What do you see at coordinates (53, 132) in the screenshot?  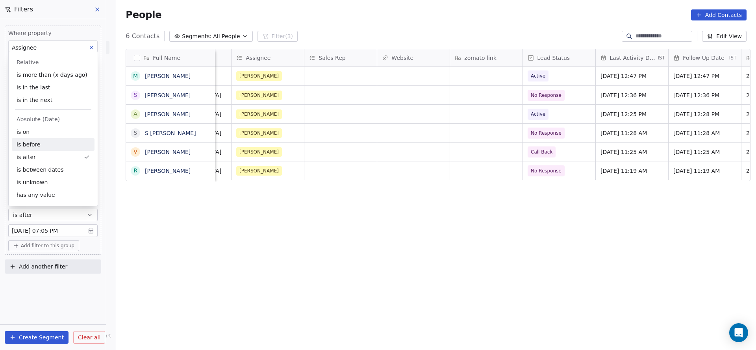 I see `div: is on` at bounding box center [53, 132].